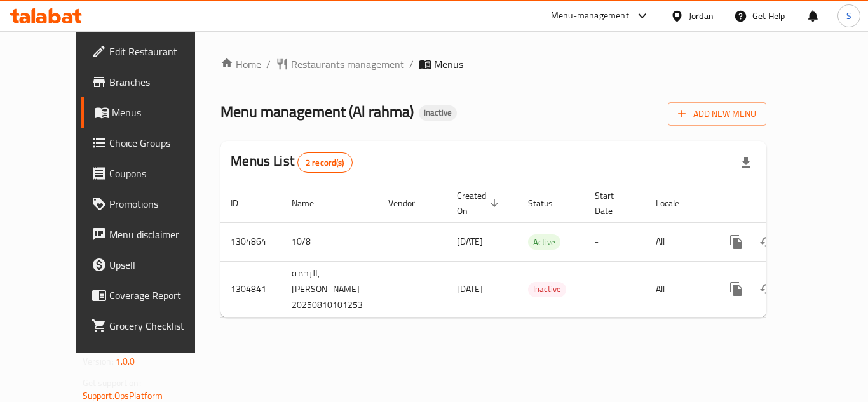  What do you see at coordinates (151, 234) in the screenshot?
I see `a: Menu disclaimer` at bounding box center [151, 234].